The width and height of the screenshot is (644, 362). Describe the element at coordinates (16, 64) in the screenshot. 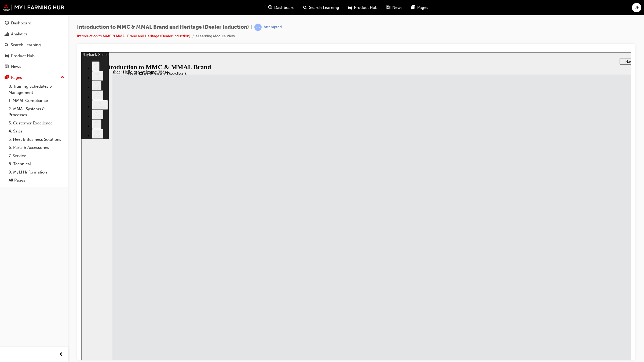

I see `div: 0.75` at that location.